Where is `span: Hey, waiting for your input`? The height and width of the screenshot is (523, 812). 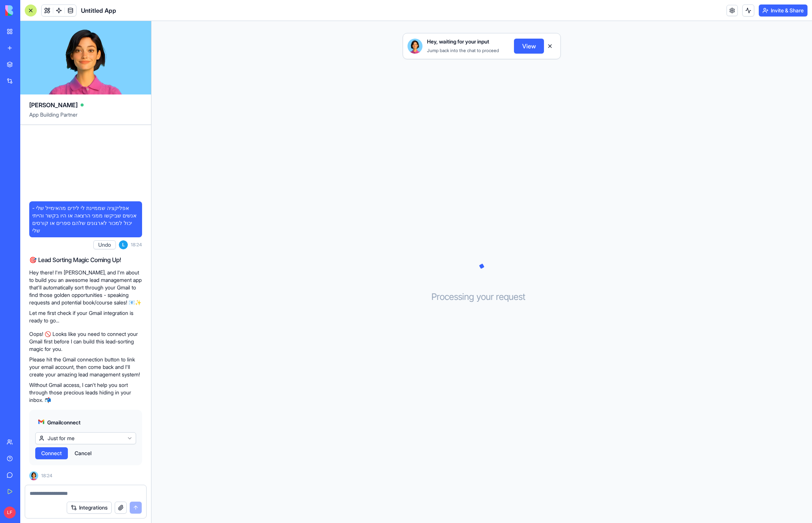
span: Hey, waiting for your input is located at coordinates (458, 42).